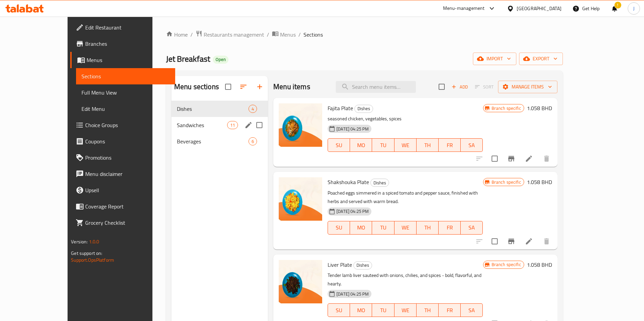  What do you see at coordinates (125, 92) in the screenshot?
I see `a: Full Menu View` at bounding box center [125, 92].